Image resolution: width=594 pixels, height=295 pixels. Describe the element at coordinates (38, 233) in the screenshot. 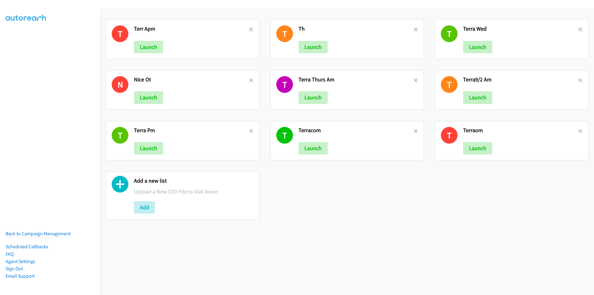

I see `a: Back to Campaign Management` at that location.